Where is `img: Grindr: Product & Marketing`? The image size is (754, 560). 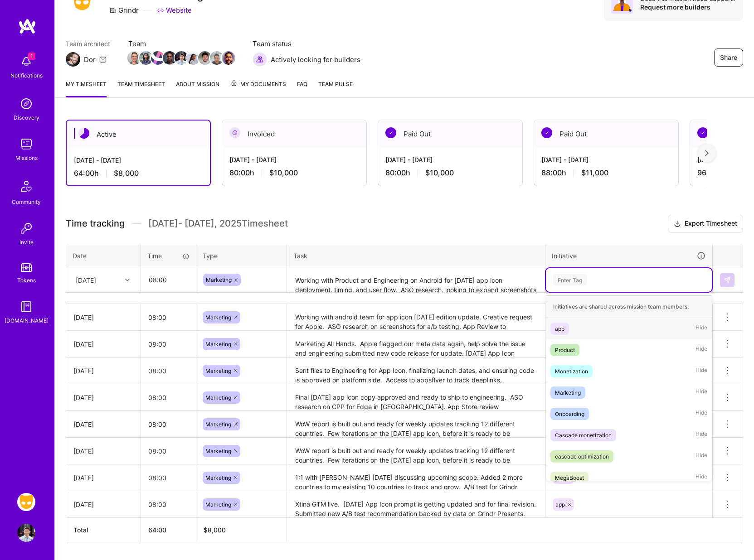 img: Grindr: Product & Marketing is located at coordinates (26, 502).